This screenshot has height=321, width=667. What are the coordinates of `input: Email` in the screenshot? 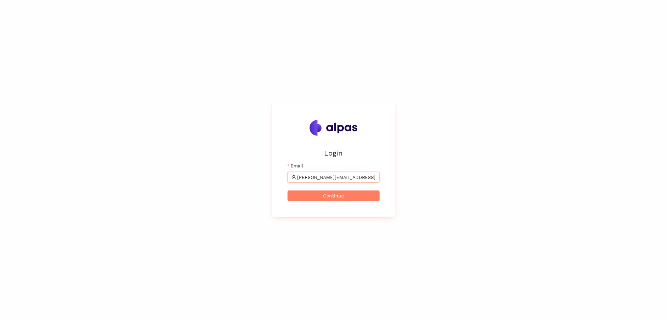 It's located at (337, 177).